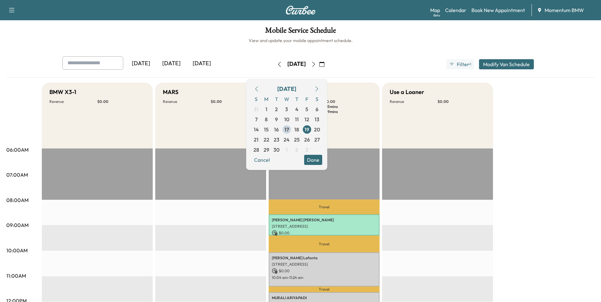 Image resolution: width=601 pixels, height=302 pixels. What do you see at coordinates (407, 92) in the screenshot?
I see `h5: Use a Loaner` at bounding box center [407, 92].